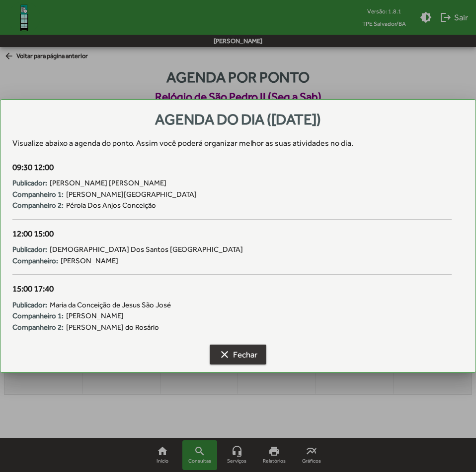  Describe the element at coordinates (36, 261) in the screenshot. I see `strong: Companheiro:` at that location.